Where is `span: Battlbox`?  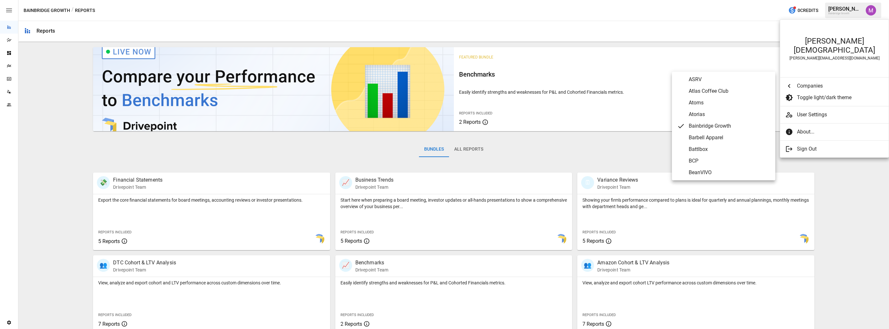
span: Battlbox is located at coordinates (730, 149).